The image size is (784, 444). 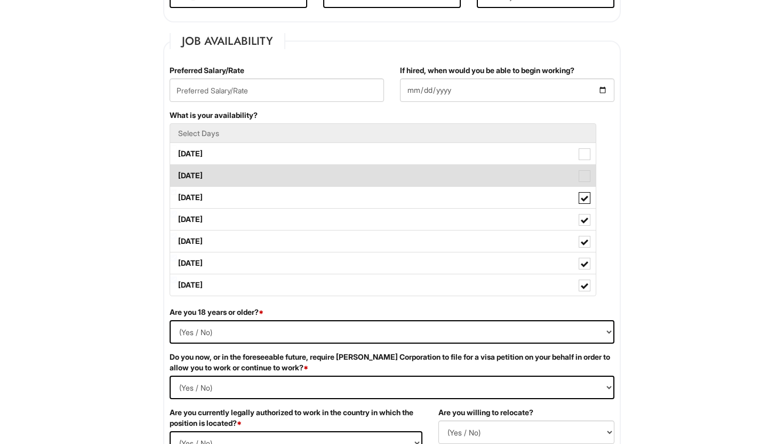 What do you see at coordinates (486, 412) in the screenshot?
I see `label: Are you willing to relocate?` at bounding box center [486, 412].